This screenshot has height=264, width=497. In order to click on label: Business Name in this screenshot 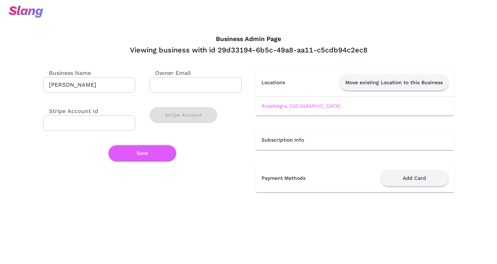, I will do `click(67, 73)`.